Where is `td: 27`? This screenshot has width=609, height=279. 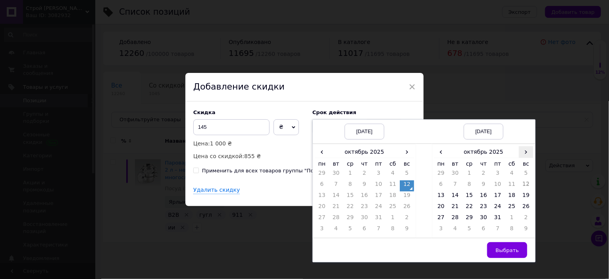 td: 27 is located at coordinates (441, 219).